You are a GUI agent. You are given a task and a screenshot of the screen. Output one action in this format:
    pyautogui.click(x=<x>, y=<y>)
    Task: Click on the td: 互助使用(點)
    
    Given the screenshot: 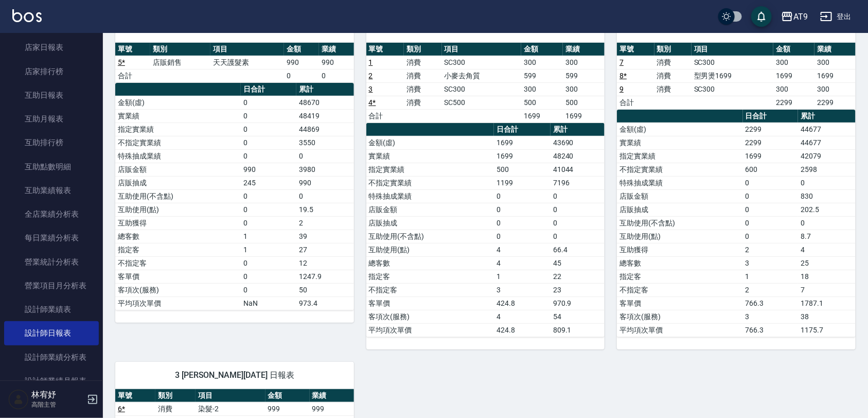 What is the action you would take?
    pyautogui.click(x=178, y=209)
    